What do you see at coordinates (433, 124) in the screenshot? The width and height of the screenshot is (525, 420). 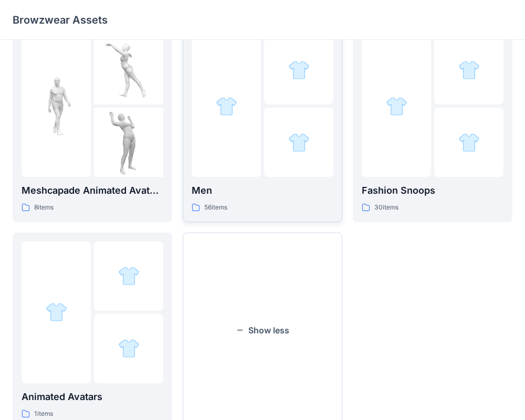 I see `a: folder 1folder 2folder 3Fashion Snoops30items` at bounding box center [433, 124].